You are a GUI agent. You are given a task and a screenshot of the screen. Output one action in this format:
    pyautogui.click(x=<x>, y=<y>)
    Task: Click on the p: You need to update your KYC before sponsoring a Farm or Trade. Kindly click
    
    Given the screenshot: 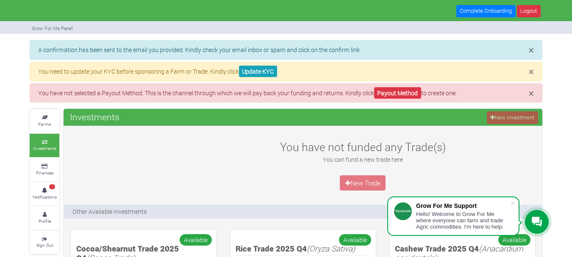 What is the action you would take?
    pyautogui.click(x=286, y=71)
    